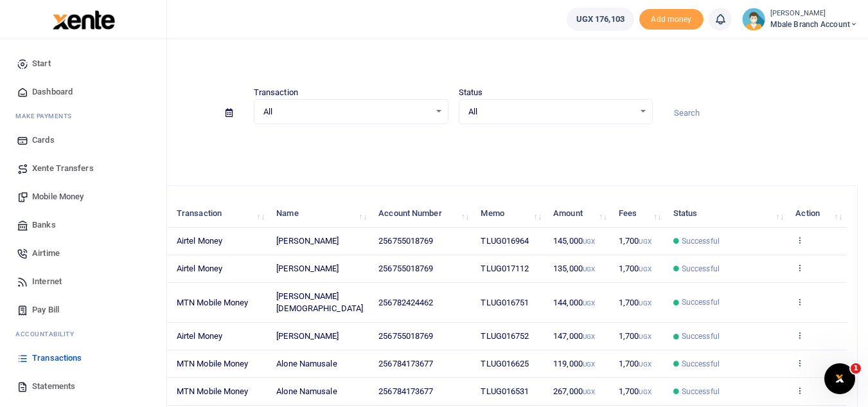 The height and width of the screenshot is (407, 868). What do you see at coordinates (83, 334) in the screenshot?
I see `li: Ac` at bounding box center [83, 334].